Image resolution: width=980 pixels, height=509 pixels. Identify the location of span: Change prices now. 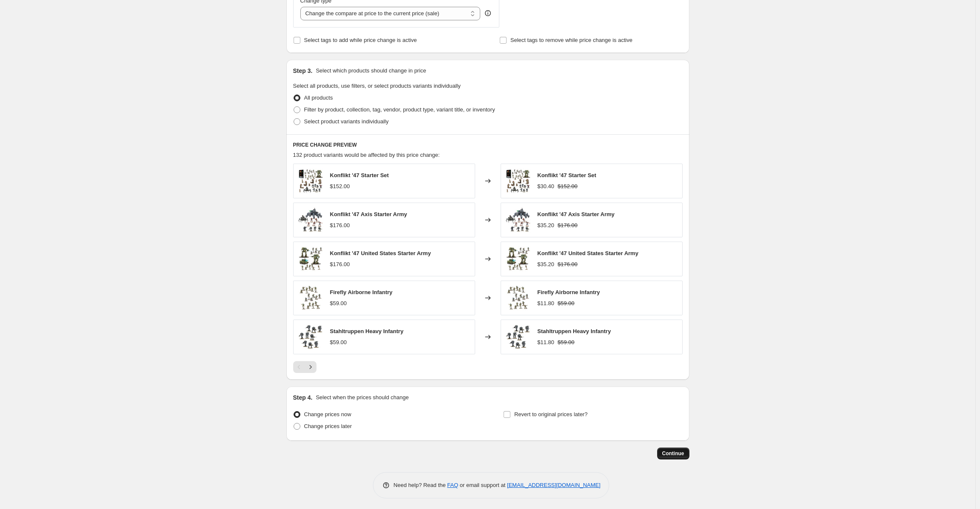
(328, 414).